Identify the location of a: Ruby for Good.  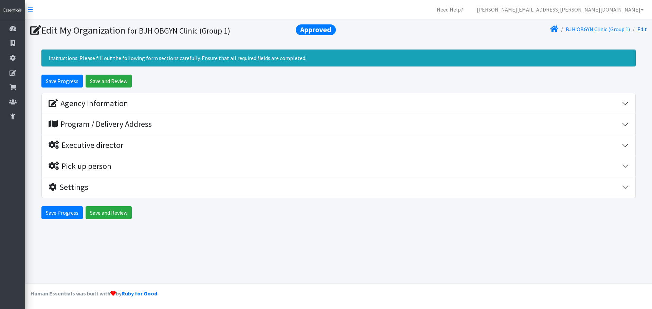
(139, 294).